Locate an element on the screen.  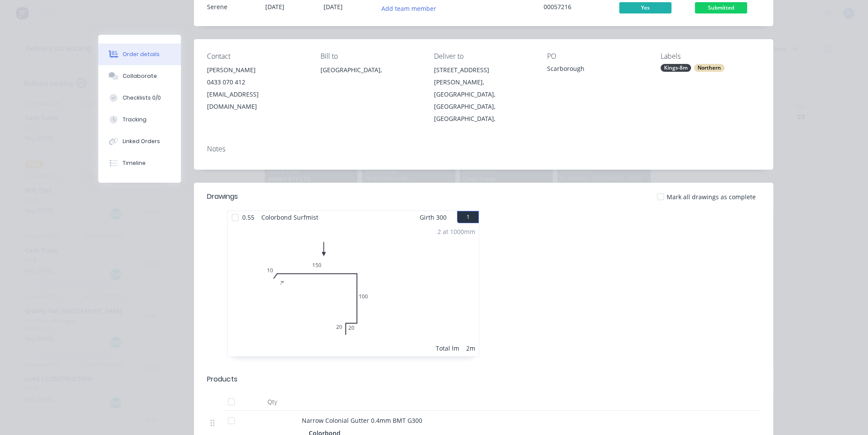
div: Total lm is located at coordinates (448, 348).